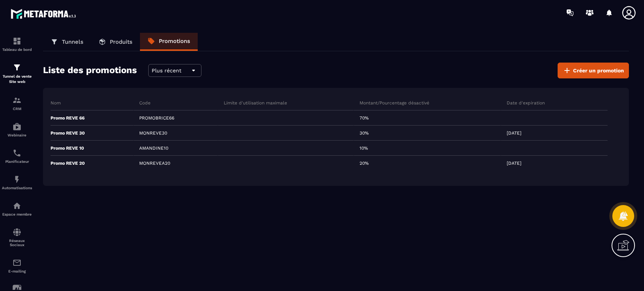  Describe the element at coordinates (17, 130) in the screenshot. I see `a: automationsautomationsWebinaire` at that location.